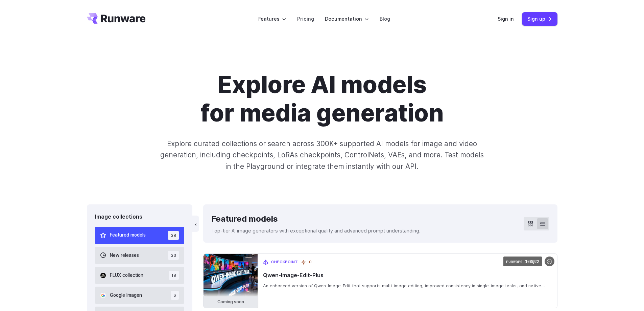  Describe the element at coordinates (174, 275) in the screenshot. I see `span: 18` at that location.